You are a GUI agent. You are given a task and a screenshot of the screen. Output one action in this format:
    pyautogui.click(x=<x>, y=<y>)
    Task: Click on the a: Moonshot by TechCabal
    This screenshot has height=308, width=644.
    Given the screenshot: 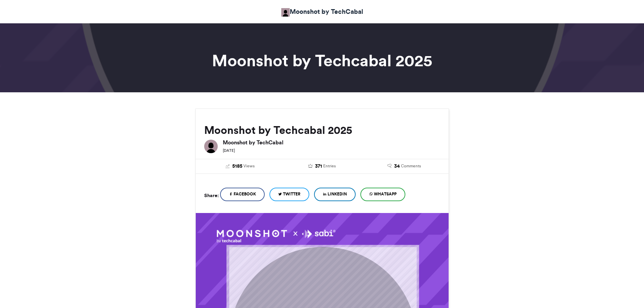 What is the action you would take?
    pyautogui.click(x=322, y=12)
    